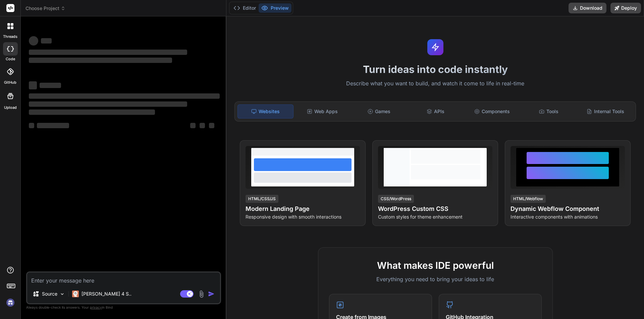  What do you see at coordinates (435, 217) in the screenshot?
I see `p: Custom styles for theme enhancement` at bounding box center [435, 217].